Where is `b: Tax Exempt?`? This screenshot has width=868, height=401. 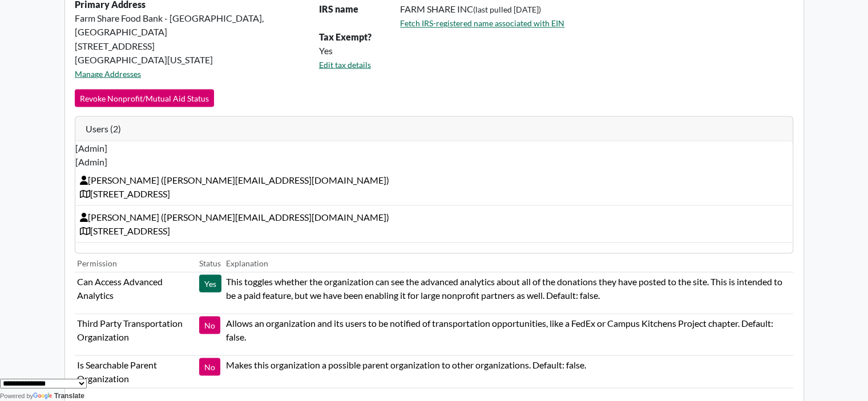
b: Tax Exempt? is located at coordinates (345, 36).